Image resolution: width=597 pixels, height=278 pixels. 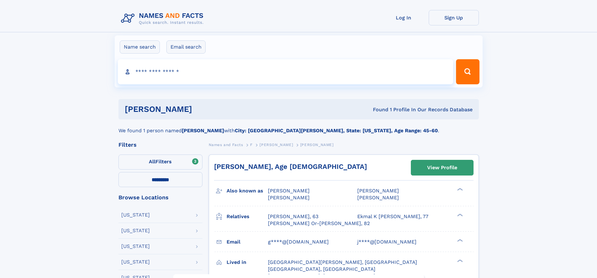 I want to click on a: F, so click(x=251, y=145).